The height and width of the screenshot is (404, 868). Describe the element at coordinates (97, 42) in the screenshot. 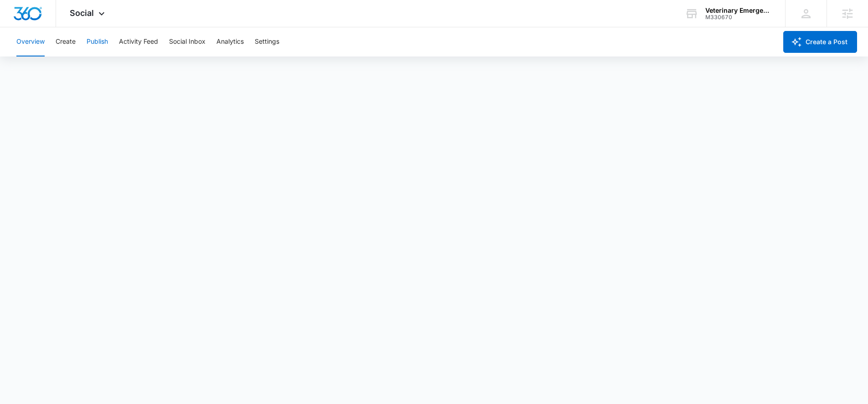

I see `button: Publish` at that location.